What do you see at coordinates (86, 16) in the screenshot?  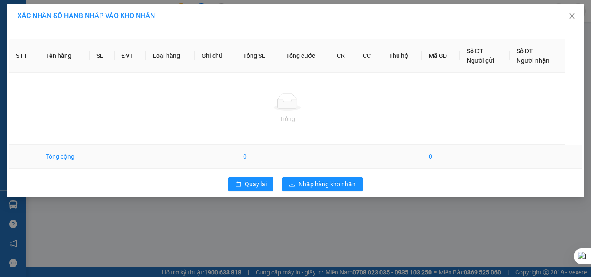 I see `span: XÁC NHẬN SỐ HÀNG NHẬP VÀO KHO NHẬN` at bounding box center [86, 16].